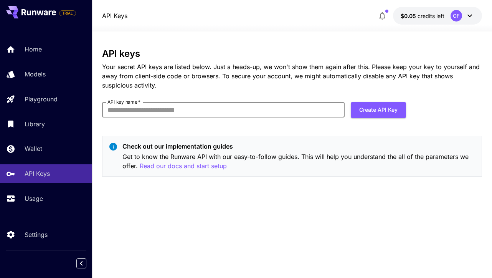 The width and height of the screenshot is (492, 278). What do you see at coordinates (299, 161) in the screenshot?
I see `p: Get to know the Runware API with our easy-to-follow guides. This will help you understand the all...` at bounding box center [299, 161].